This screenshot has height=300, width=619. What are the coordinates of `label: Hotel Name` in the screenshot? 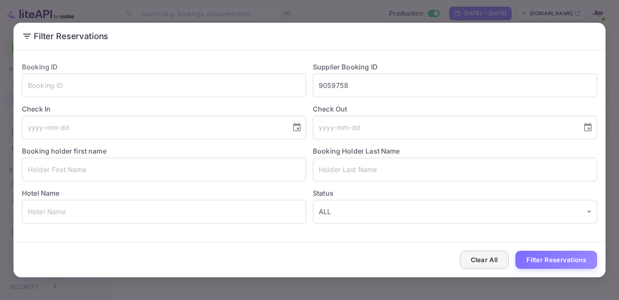 It's located at (41, 193).